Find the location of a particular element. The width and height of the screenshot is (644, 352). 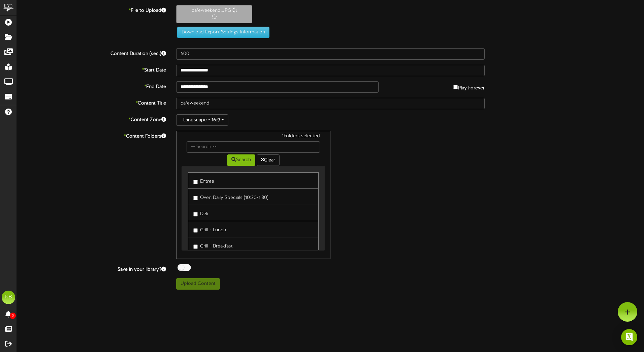

label: Deli is located at coordinates (201, 213).